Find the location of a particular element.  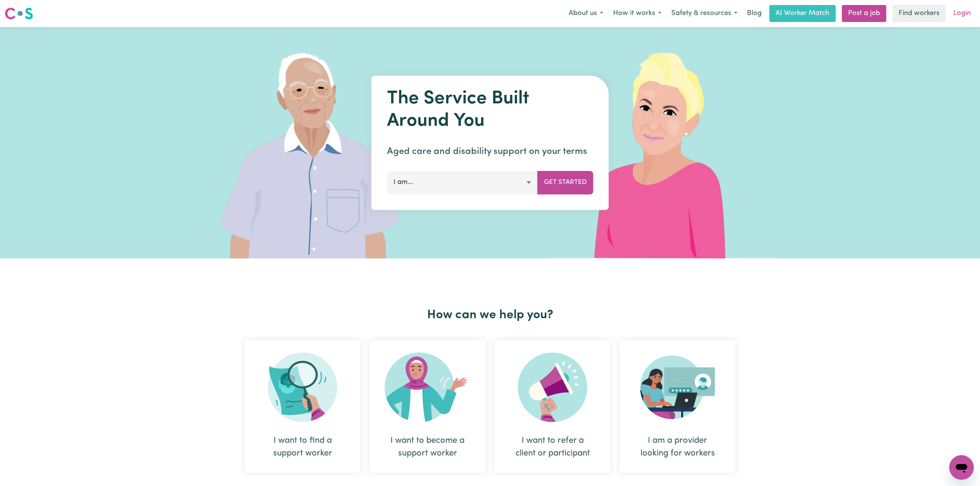

a: Blog is located at coordinates (754, 14).